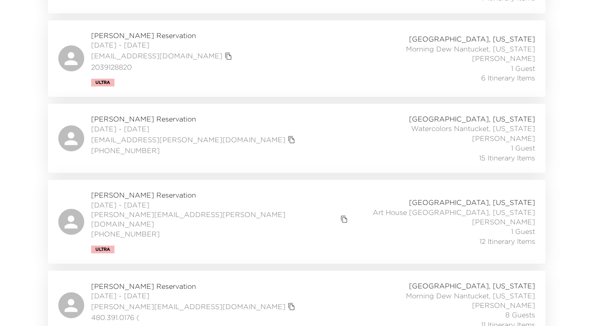 The width and height of the screenshot is (593, 326). I want to click on span: 480.391.0176 (, so click(194, 317).